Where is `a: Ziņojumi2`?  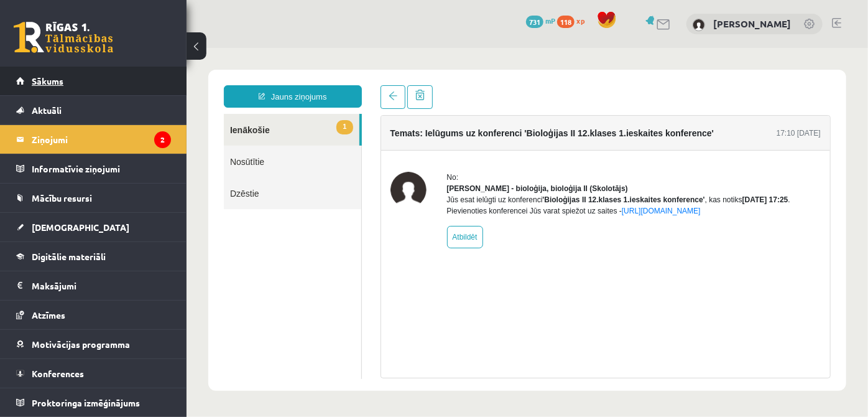 a: Ziņojumi2 is located at coordinates (93, 140).